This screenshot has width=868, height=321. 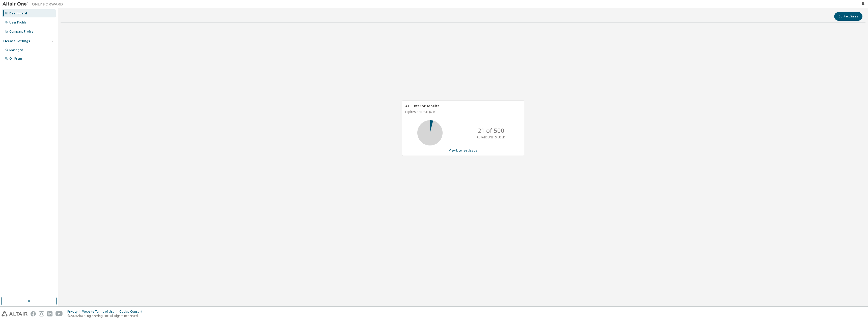 What do you see at coordinates (33, 314) in the screenshot?
I see `img: facebook.svg` at bounding box center [33, 314].